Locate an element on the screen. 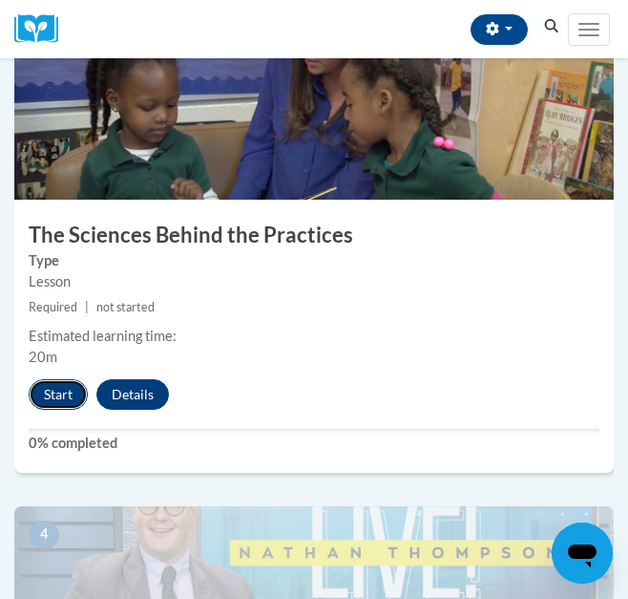 This screenshot has width=628, height=599. a: Cox Campus is located at coordinates (43, 29).